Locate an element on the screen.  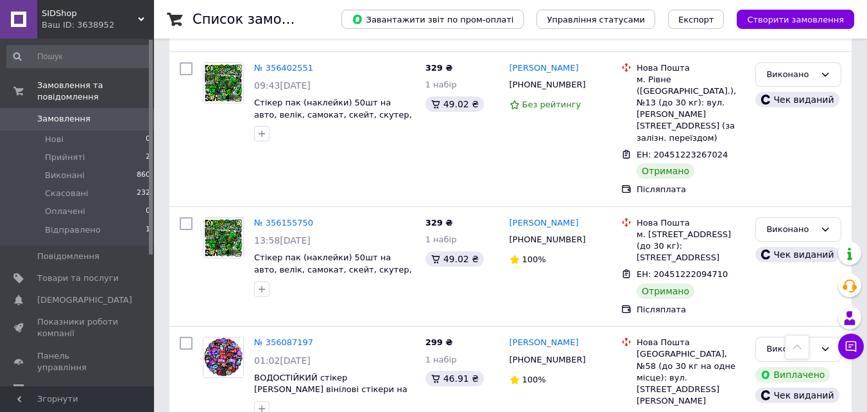
div: Ваш ID: 3638952 is located at coordinates (98, 25).